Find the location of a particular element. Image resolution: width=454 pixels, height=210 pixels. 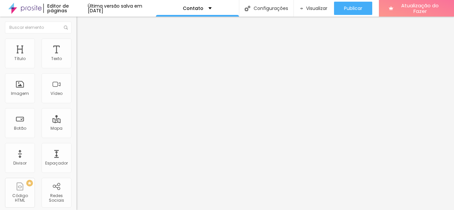

font: Imagem is located at coordinates (20, 93).